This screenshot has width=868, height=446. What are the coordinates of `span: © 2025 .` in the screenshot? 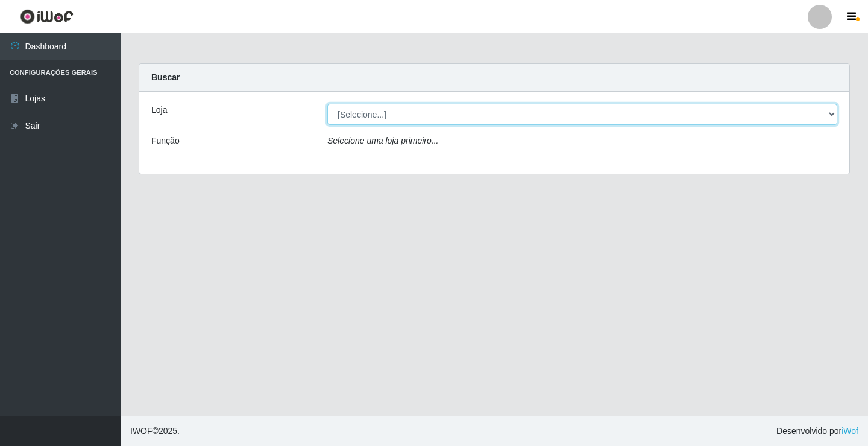 It's located at (155, 431).